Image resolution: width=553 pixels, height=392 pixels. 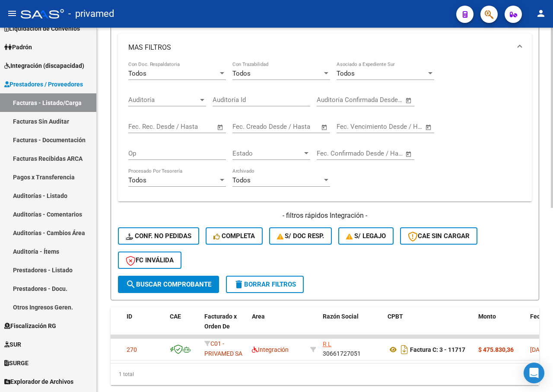 I want to click on div: MAS FILTROS, so click(x=325, y=131).